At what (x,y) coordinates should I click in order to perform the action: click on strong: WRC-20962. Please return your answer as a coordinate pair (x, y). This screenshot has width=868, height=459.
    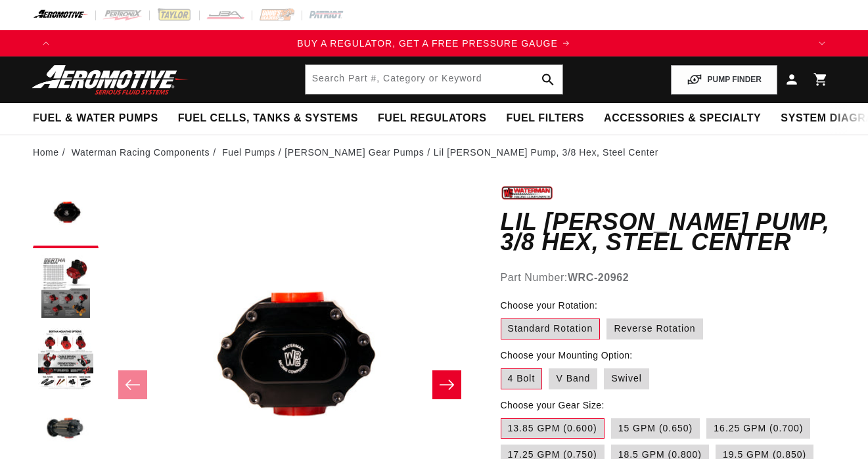
    Looking at the image, I should click on (598, 277).